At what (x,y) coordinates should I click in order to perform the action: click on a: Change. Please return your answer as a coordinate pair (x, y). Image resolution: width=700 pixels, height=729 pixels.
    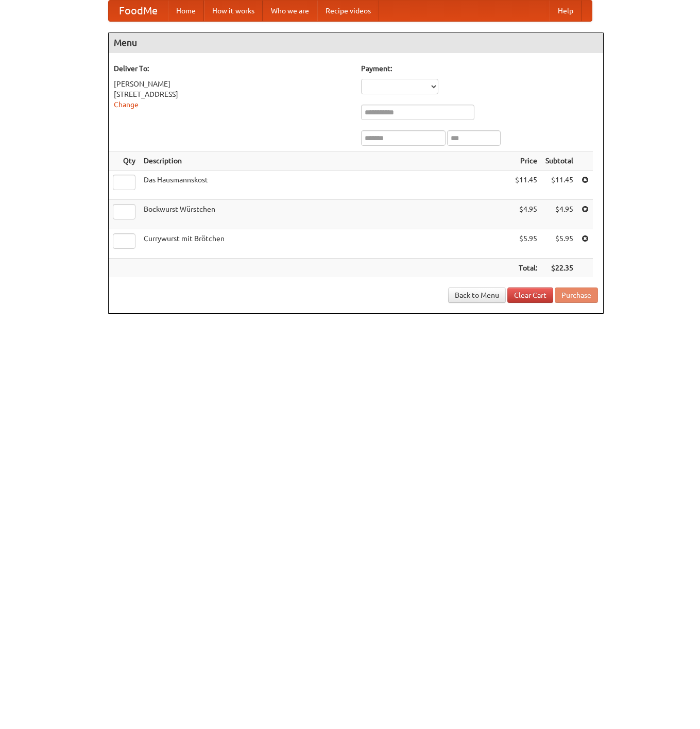
    Looking at the image, I should click on (126, 105).